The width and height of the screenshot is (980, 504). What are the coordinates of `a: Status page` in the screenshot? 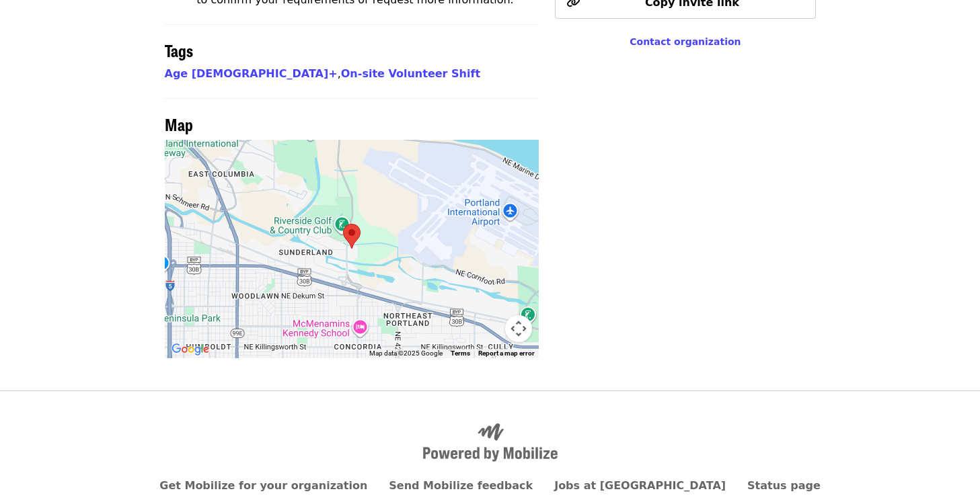 It's located at (784, 486).